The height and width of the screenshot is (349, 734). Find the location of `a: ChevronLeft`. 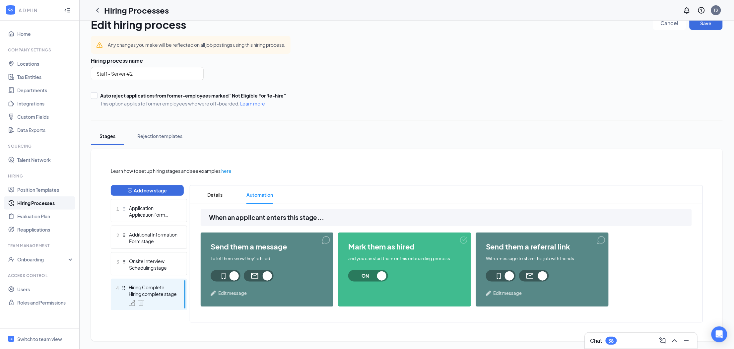

a: ChevronLeft is located at coordinates (98, 10).